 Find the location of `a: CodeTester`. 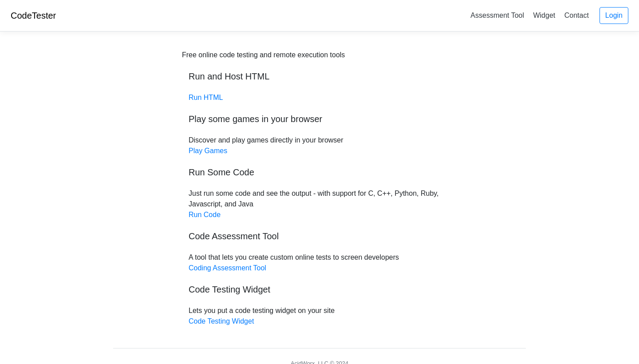

a: CodeTester is located at coordinates (33, 15).